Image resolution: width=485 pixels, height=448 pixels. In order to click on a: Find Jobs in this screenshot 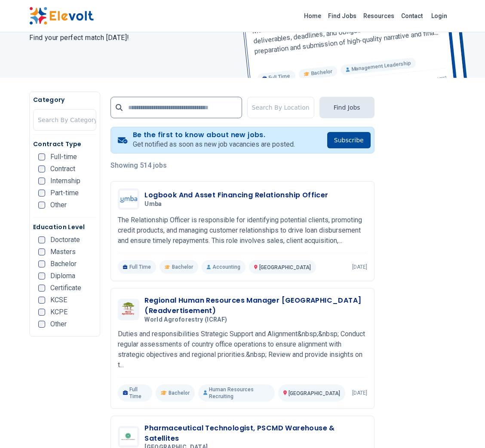, I will do `click(342, 16)`.